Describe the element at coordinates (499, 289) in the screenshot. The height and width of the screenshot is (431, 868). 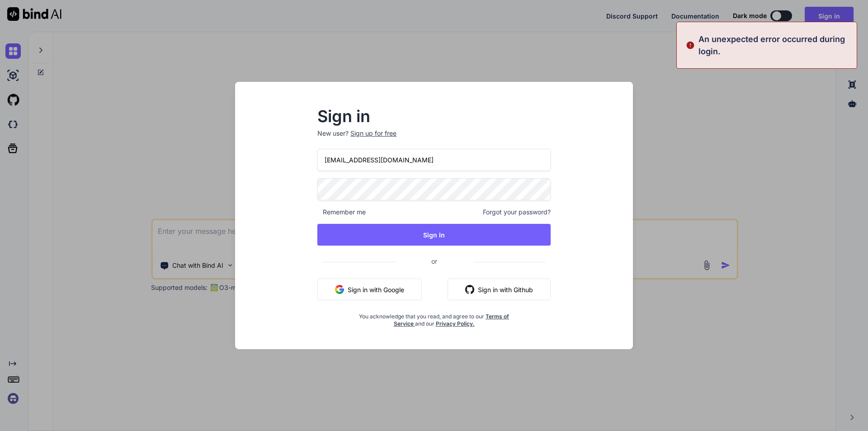
I see `button: Sign in with Github` at that location.